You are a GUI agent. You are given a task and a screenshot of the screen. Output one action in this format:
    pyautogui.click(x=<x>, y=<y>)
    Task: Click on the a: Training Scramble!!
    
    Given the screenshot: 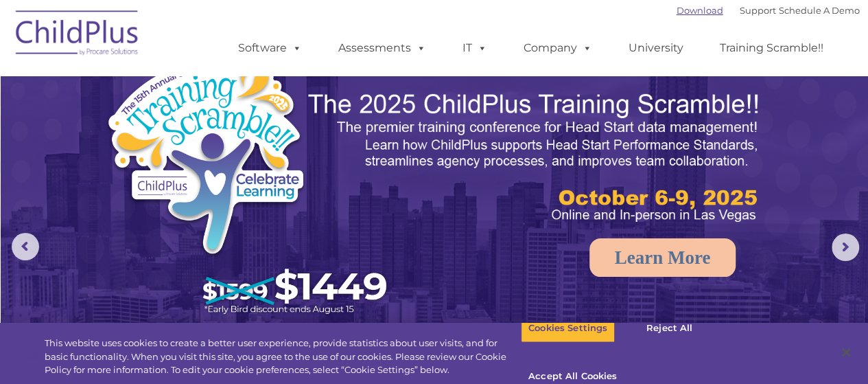 What is the action you would take?
    pyautogui.click(x=771, y=48)
    